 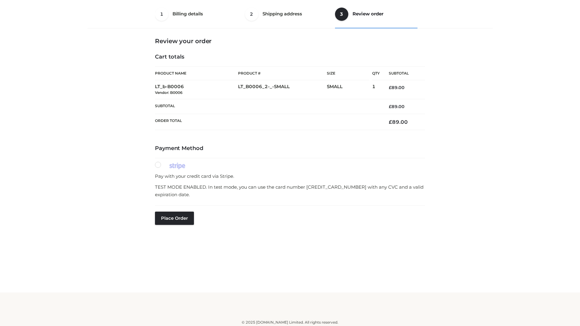 I want to click on h4: Payment Method, so click(x=290, y=149).